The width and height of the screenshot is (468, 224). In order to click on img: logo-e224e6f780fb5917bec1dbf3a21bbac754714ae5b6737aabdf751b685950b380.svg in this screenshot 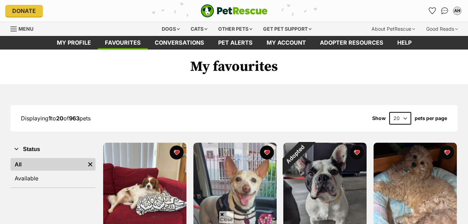, I will do `click(234, 11)`.